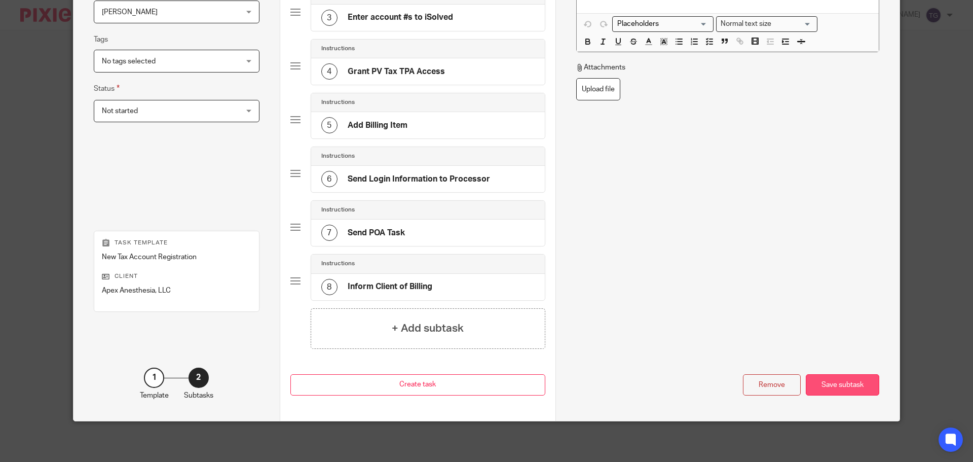 The width and height of the screenshot is (973, 462). I want to click on div: 5, so click(329, 125).